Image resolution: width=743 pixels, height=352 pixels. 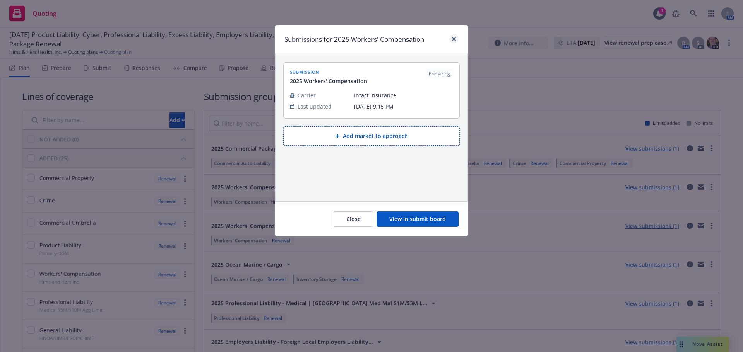 What do you see at coordinates (454, 39) in the screenshot?
I see `a: close` at bounding box center [454, 39].